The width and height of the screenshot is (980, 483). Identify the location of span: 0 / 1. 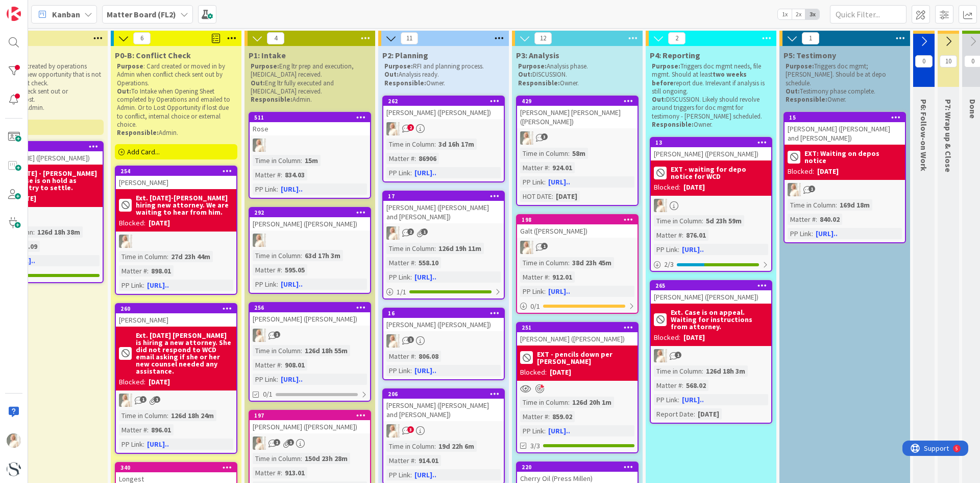
(535, 306).